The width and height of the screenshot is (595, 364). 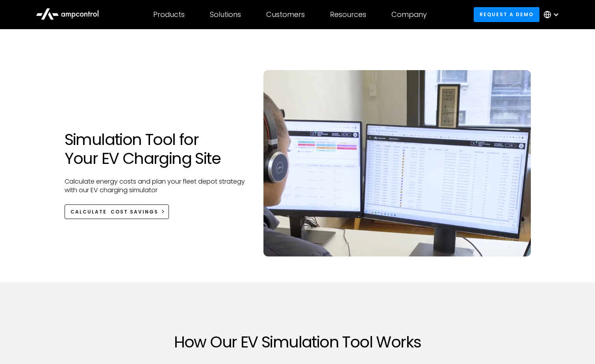 What do you see at coordinates (348, 15) in the screenshot?
I see `div: Resources` at bounding box center [348, 15].